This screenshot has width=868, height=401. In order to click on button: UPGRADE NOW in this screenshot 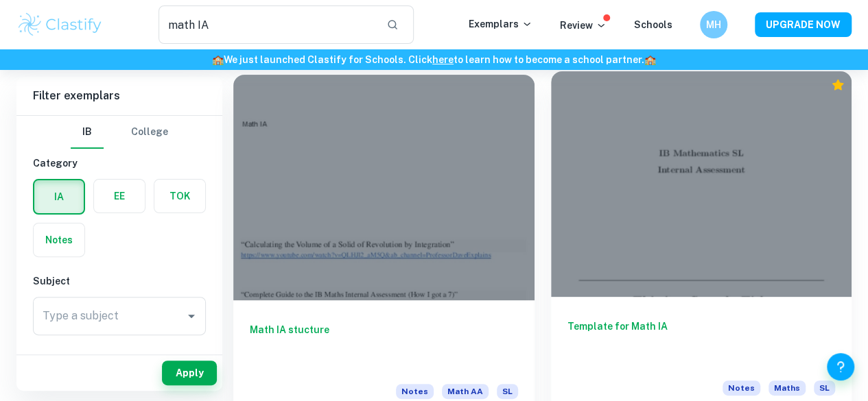, I will do `click(803, 25)`.